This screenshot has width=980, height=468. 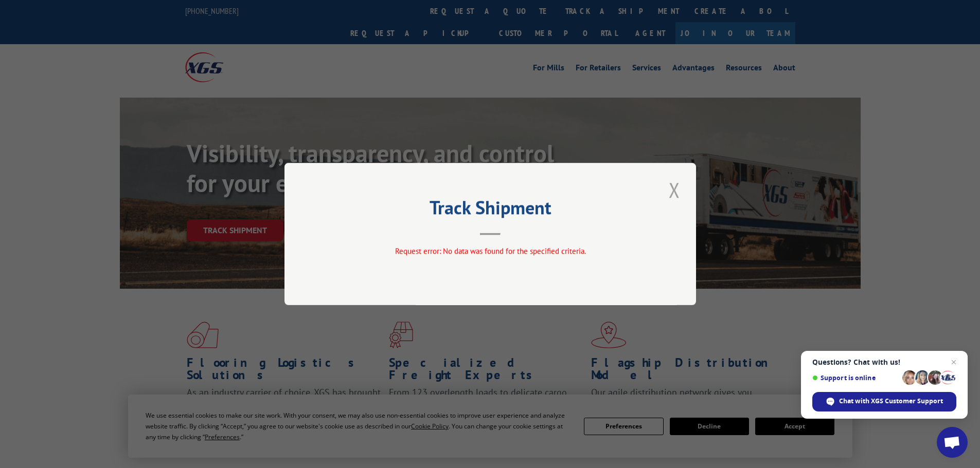 What do you see at coordinates (952, 442) in the screenshot?
I see `a: Open chat` at bounding box center [952, 442].